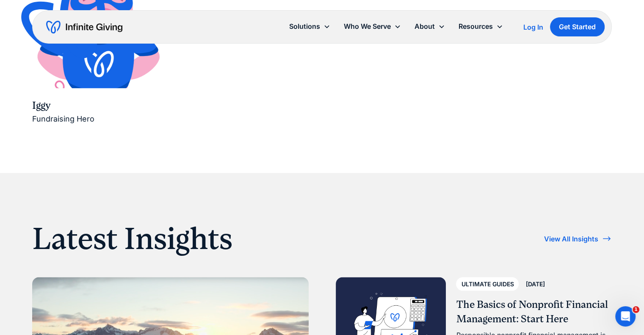 The width and height of the screenshot is (644, 335). Describe the element at coordinates (637, 310) in the screenshot. I see `span: 1` at that location.